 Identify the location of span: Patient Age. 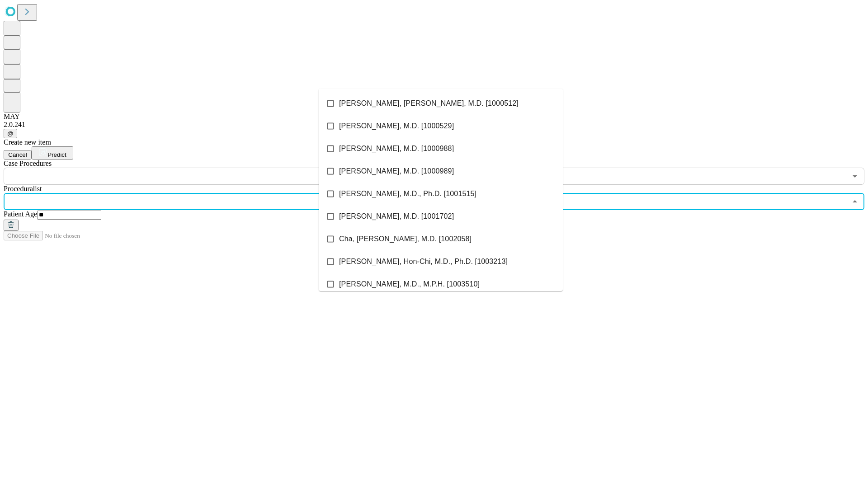
(20, 214).